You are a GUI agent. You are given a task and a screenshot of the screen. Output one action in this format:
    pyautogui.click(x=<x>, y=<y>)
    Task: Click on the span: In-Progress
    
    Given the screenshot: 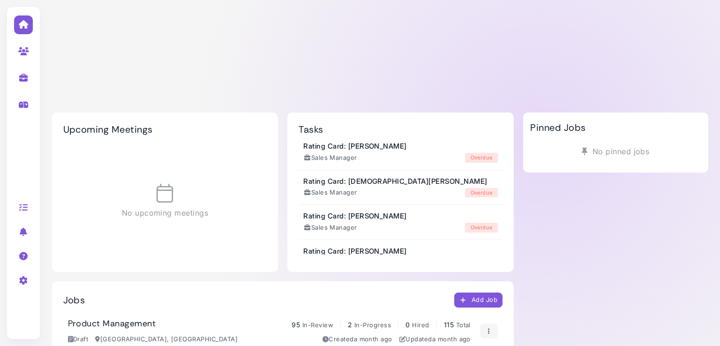 What is the action you would take?
    pyautogui.click(x=373, y=325)
    